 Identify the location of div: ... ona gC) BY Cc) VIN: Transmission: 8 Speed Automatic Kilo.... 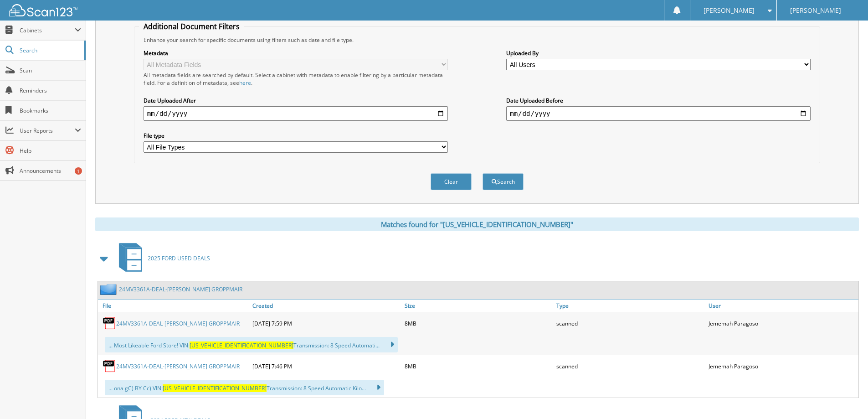
(244, 387).